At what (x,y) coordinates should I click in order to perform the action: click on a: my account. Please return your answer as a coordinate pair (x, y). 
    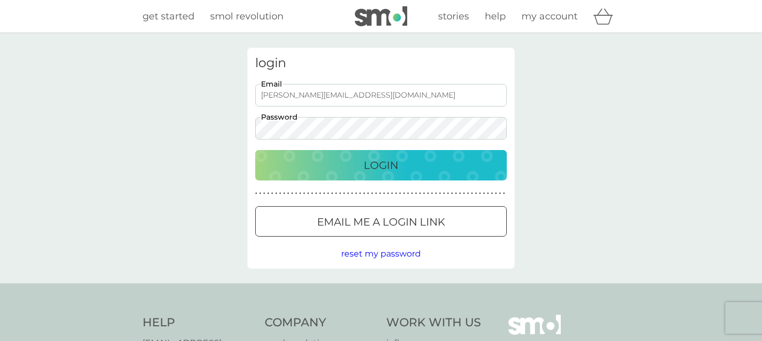
    Looking at the image, I should click on (549, 16).